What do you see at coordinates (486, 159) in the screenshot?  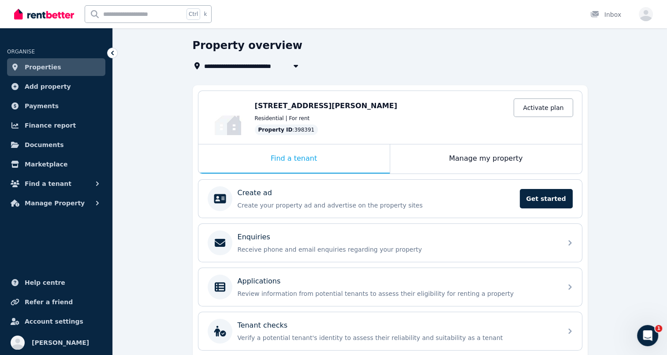 I see `div: Manage my property` at bounding box center [486, 159].